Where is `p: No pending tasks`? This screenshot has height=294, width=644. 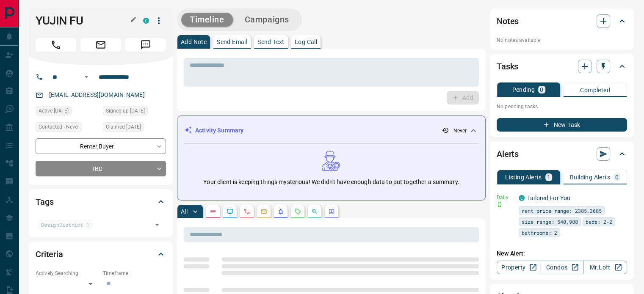 p: No pending tasks is located at coordinates (562, 107).